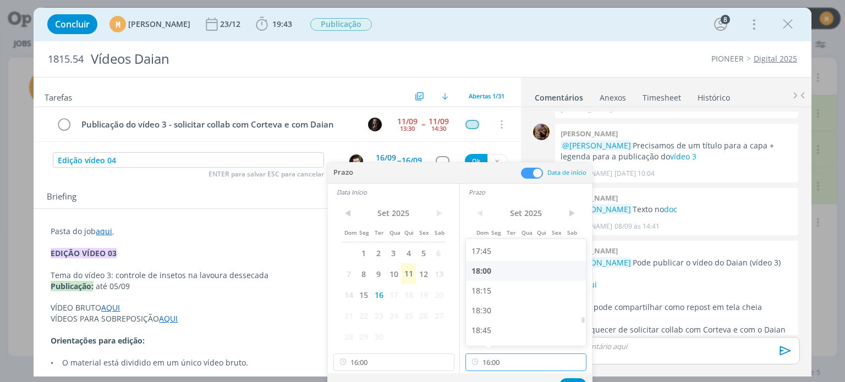  Describe the element at coordinates (113, 286) in the screenshot. I see `span: até 05/09` at that location.